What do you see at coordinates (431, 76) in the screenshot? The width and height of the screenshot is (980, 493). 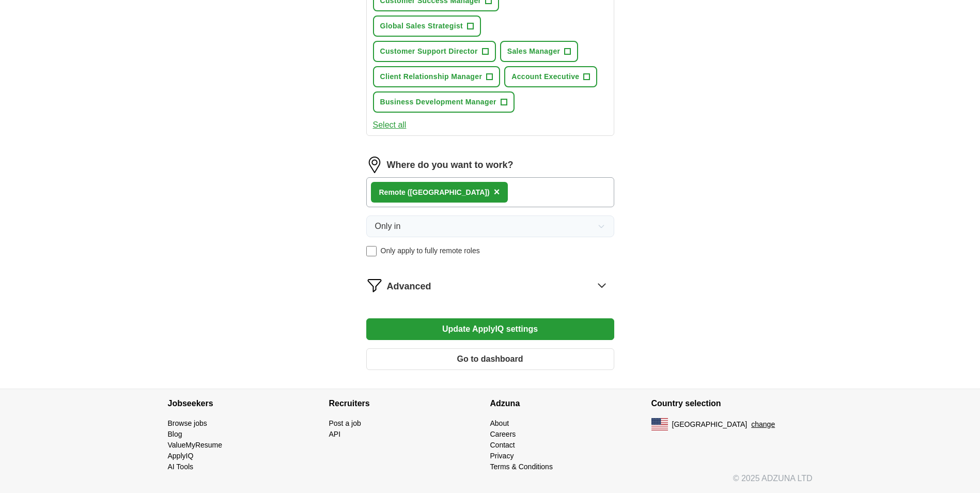 I see `span: Client Relationship Manager` at bounding box center [431, 76].